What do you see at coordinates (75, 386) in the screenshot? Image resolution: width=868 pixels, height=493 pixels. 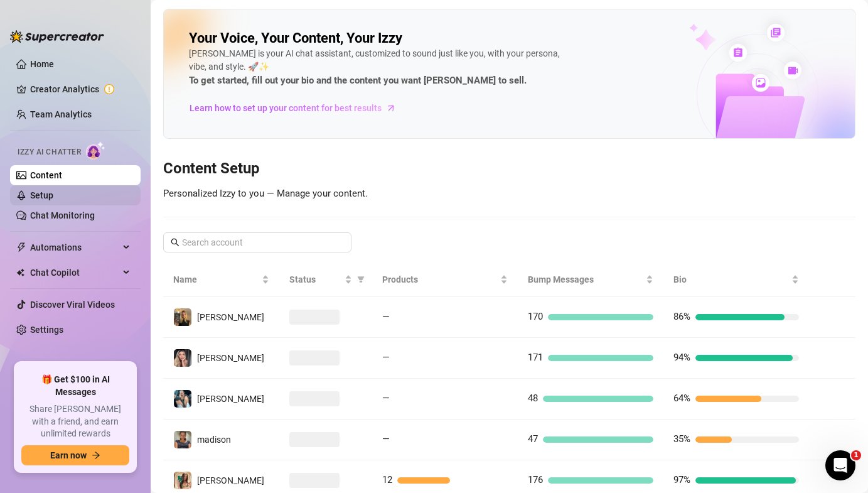 I see `span: 🎁 Get $100 in AI Messages` at bounding box center [75, 386].